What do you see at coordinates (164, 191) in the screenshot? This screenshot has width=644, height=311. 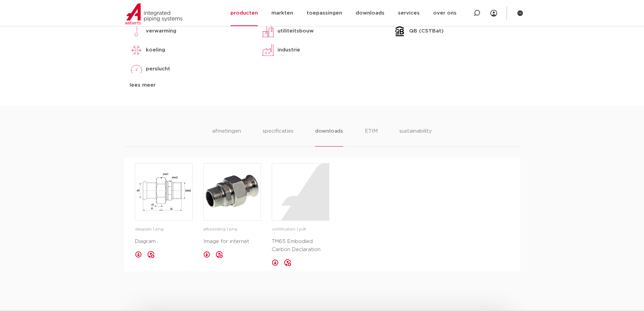 I see `a: image for Diagram` at bounding box center [164, 191].